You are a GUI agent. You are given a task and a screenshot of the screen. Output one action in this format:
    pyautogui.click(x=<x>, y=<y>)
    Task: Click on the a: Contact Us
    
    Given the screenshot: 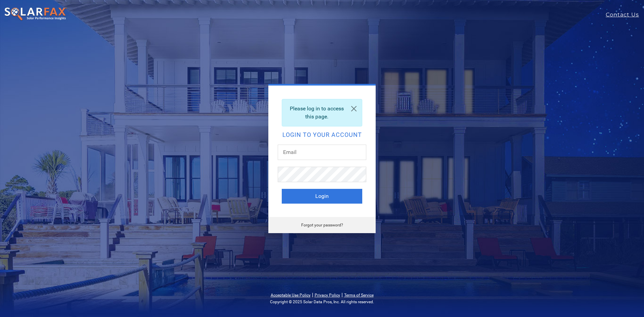 What is the action you would take?
    pyautogui.click(x=625, y=15)
    